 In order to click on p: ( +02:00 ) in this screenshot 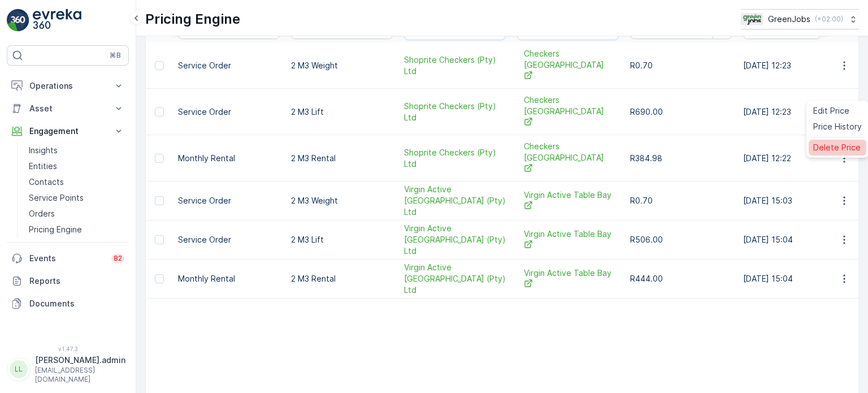, I will do `click(829, 19)`.